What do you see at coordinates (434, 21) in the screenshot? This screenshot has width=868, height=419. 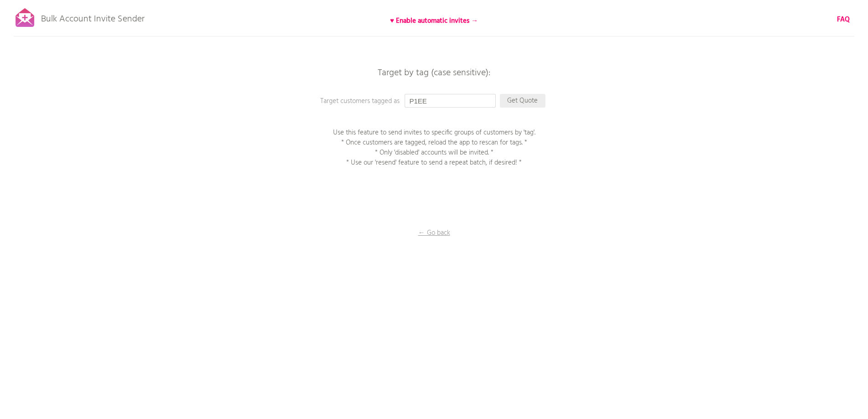 I see `b: ♥ Enable automatic invites →` at bounding box center [434, 21].